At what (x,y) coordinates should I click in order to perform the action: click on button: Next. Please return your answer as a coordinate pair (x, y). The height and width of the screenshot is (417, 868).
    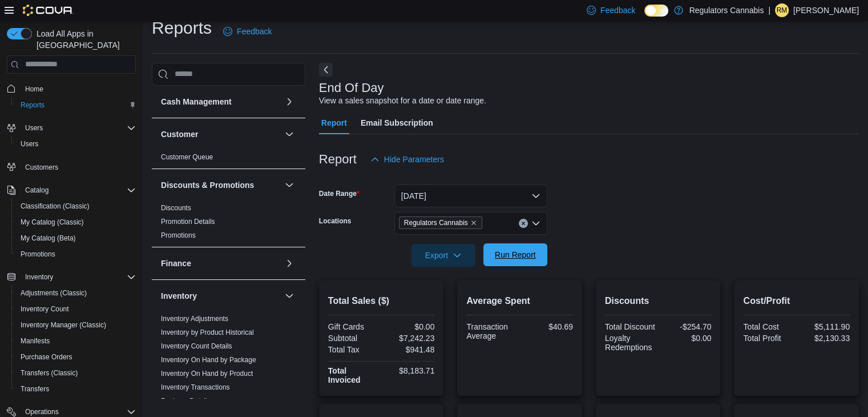
    Looking at the image, I should click on (326, 70).